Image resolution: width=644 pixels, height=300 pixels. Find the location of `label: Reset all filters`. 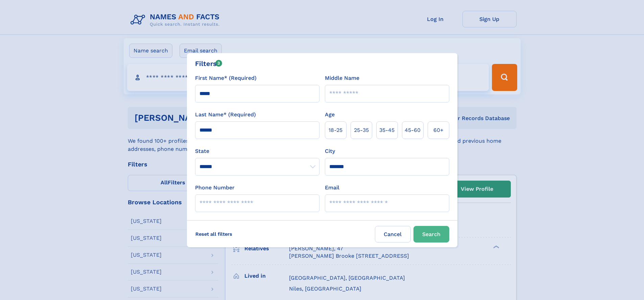

label: Reset all filters is located at coordinates (213, 234).